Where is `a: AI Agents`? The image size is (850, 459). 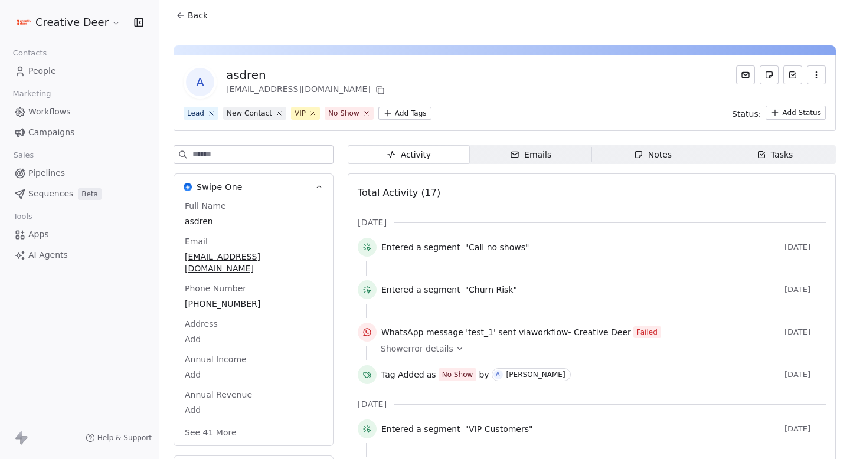 a: AI Agents is located at coordinates (79, 255).